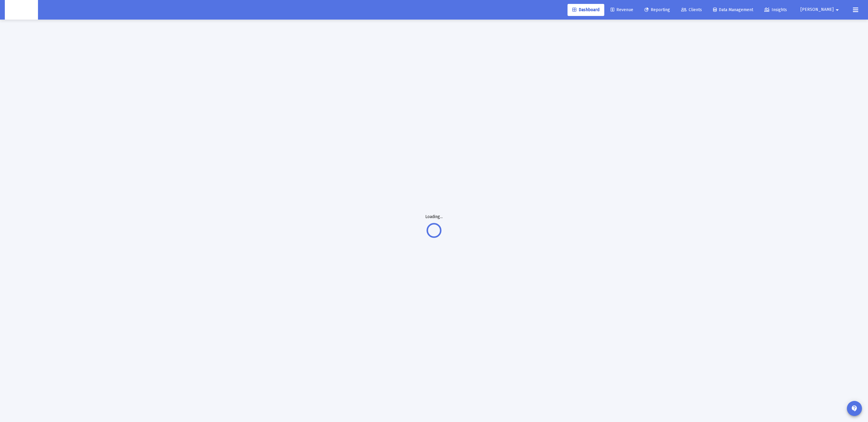 This screenshot has height=422, width=868. What do you see at coordinates (22, 10) in the screenshot?
I see `img: Dashboard` at bounding box center [22, 10].